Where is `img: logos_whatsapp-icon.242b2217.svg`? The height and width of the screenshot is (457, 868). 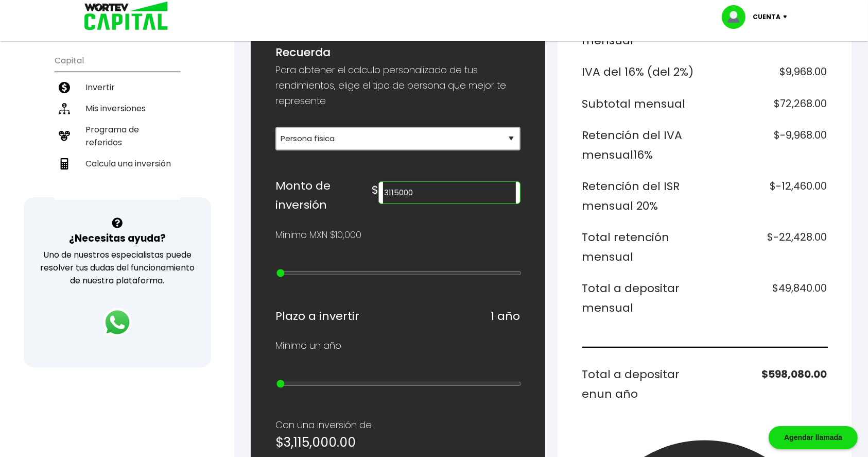 img: logos_whatsapp-icon.242b2217.svg is located at coordinates (118, 322).